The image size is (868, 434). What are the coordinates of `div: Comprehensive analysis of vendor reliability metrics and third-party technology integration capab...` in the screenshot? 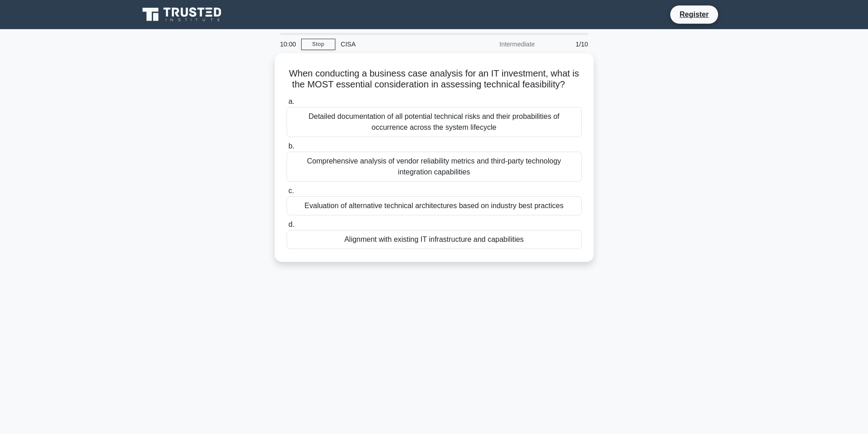 It's located at (434, 167).